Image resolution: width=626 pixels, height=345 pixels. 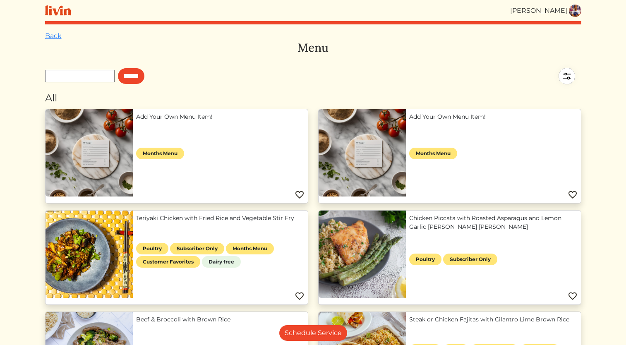 What do you see at coordinates (493, 319) in the screenshot?
I see `a: Steak or Chicken Fajitas with Cilantro Lime Brown Rice` at bounding box center [493, 319].